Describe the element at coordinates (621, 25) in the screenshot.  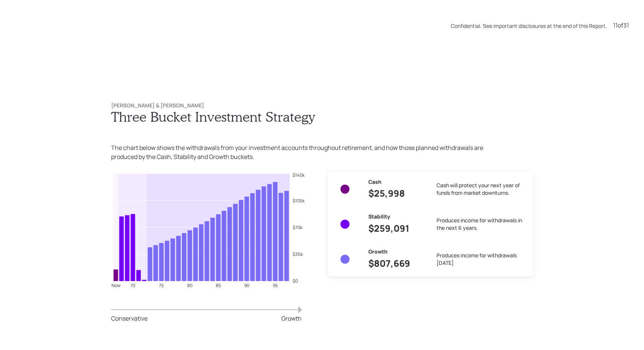
I see `div: 11 of 31` at that location.